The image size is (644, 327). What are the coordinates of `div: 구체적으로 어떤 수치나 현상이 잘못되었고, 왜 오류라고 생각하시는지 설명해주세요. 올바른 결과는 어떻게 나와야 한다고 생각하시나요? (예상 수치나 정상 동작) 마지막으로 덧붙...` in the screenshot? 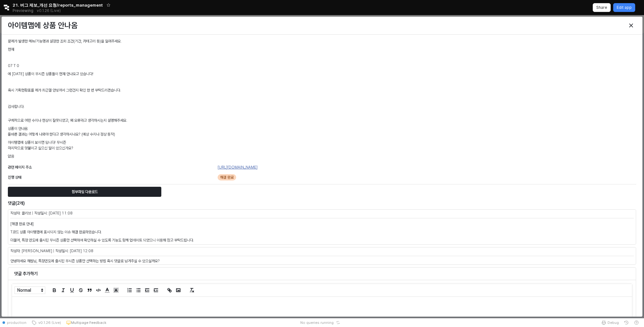 It's located at (322, 100).